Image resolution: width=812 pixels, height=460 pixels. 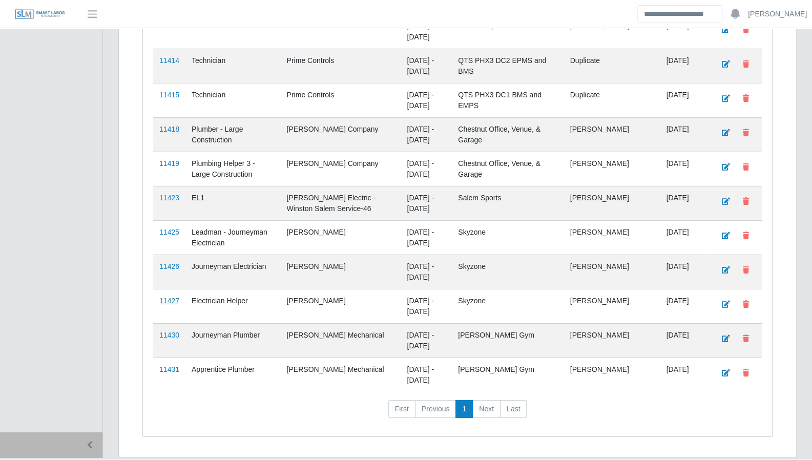 What do you see at coordinates (233, 306) in the screenshot?
I see `td: Electrician Helper` at bounding box center [233, 306].